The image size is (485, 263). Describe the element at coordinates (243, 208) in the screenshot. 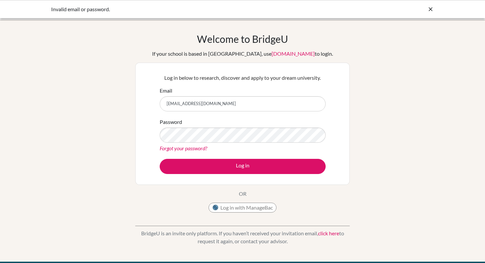

I see `button: Log in with ManageBac` at that location.